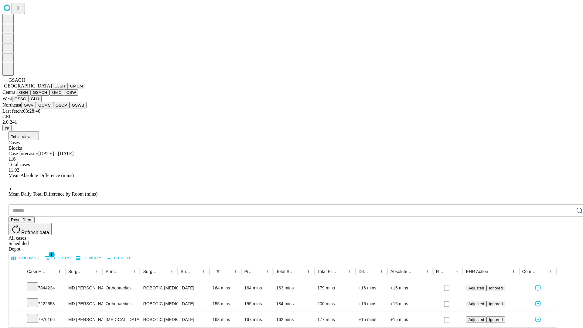 The width and height of the screenshot is (583, 328). What do you see at coordinates (25, 258) in the screenshot?
I see `button: Select columns` at bounding box center [25, 258].